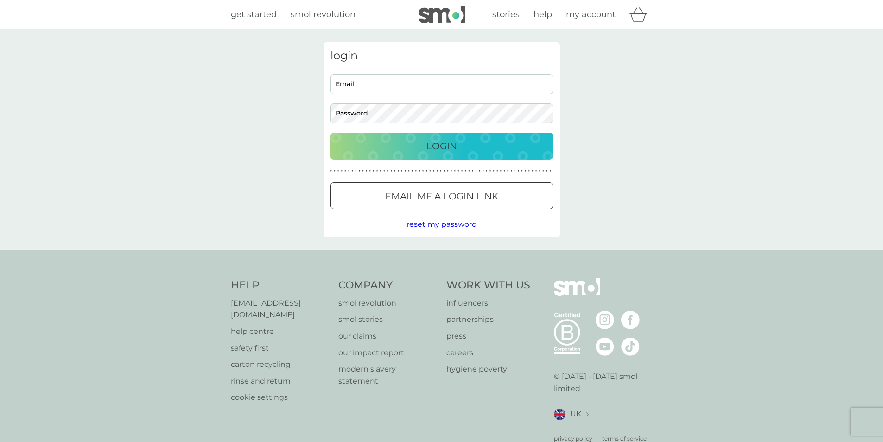 The image size is (883, 442). Describe the element at coordinates (387, 303) in the screenshot. I see `p: smol revolution` at that location.